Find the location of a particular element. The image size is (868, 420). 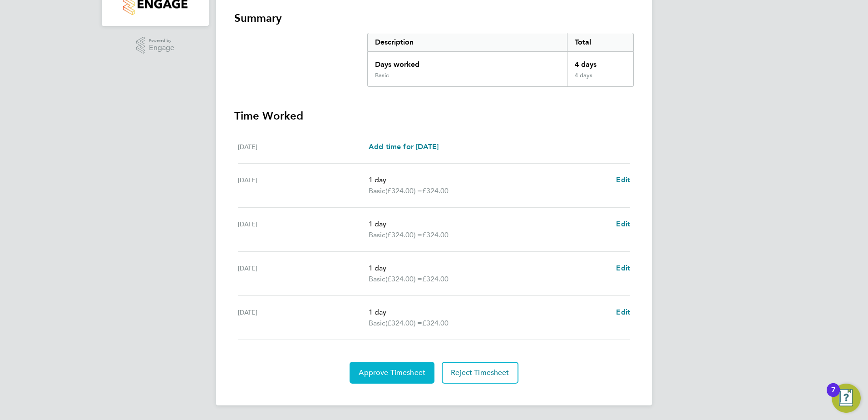

span: Approve Timesheet is located at coordinates (392, 373).